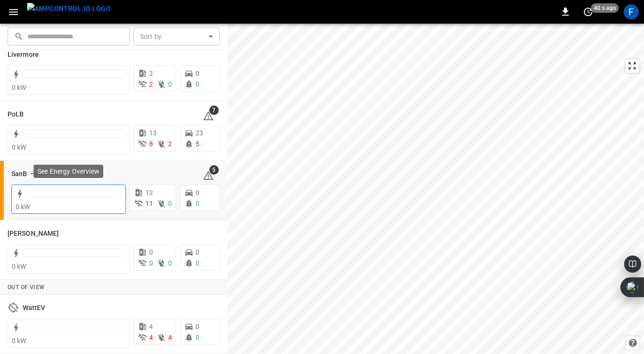  I want to click on p: See Energy Overview, so click(68, 171).